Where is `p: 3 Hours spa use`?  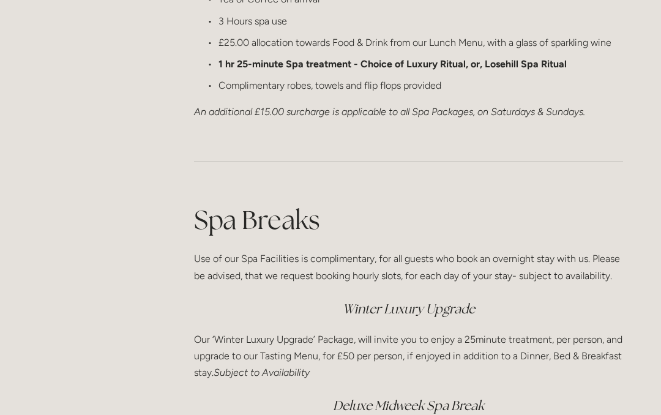
p: 3 Hours spa use is located at coordinates (421, 21).